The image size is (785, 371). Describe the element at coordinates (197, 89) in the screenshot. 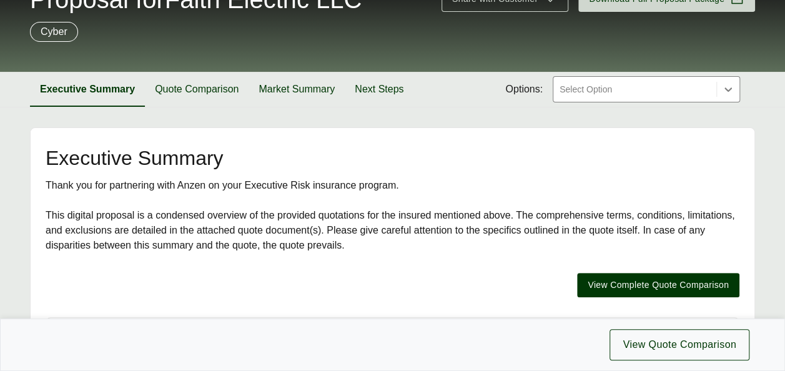

I see `button: Quote Comparison` at that location.